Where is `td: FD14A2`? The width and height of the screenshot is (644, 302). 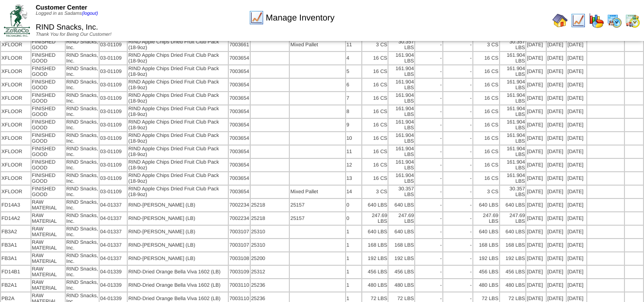 td: FD14A2 is located at coordinates (16, 218).